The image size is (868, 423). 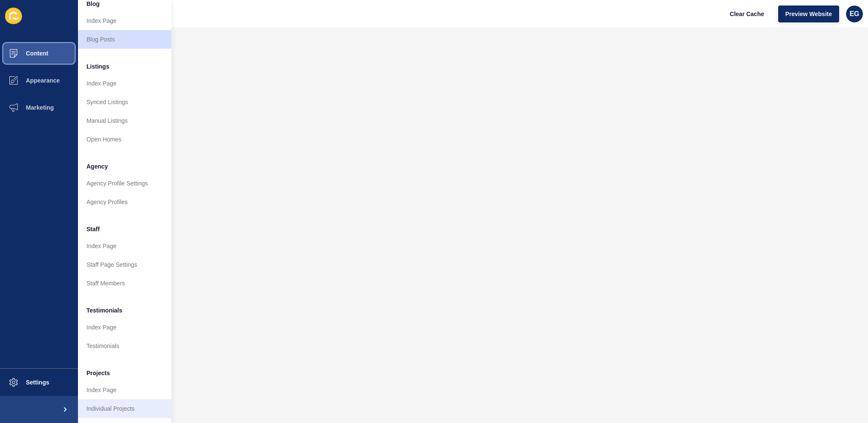 I want to click on span: Staff, so click(x=93, y=229).